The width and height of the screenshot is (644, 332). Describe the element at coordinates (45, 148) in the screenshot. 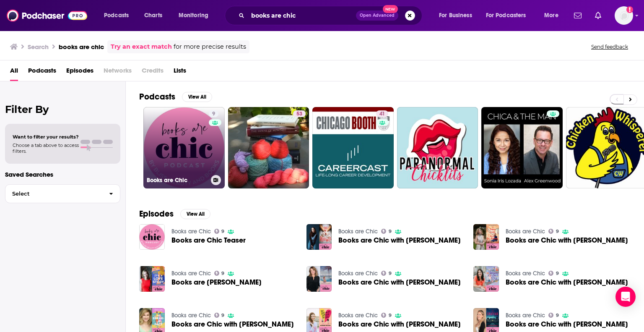

I see `span: Choose a tab above to access filters.` at that location.